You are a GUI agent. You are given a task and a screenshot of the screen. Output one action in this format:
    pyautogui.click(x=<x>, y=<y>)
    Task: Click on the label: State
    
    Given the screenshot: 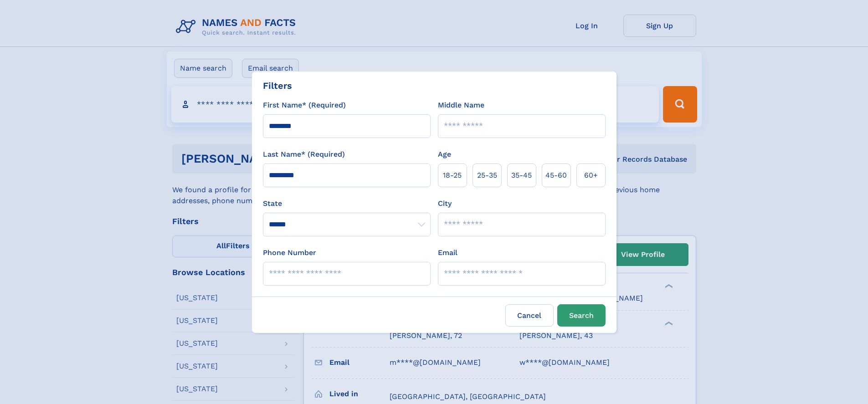 What is the action you would take?
    pyautogui.click(x=347, y=204)
    